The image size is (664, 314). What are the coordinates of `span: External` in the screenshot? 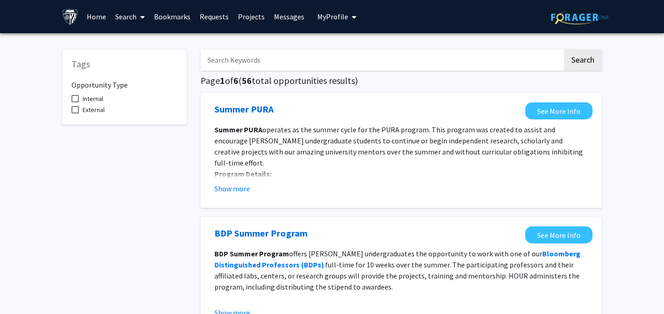 It's located at (94, 110).